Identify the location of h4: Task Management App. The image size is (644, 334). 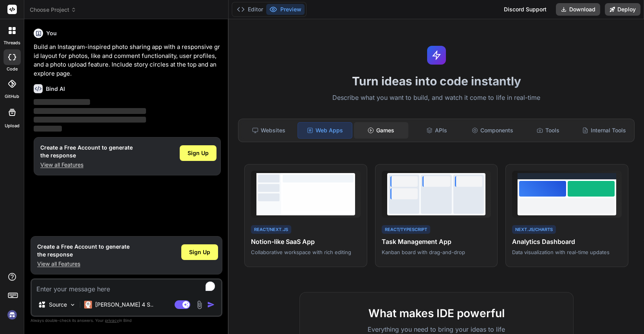
(436, 242).